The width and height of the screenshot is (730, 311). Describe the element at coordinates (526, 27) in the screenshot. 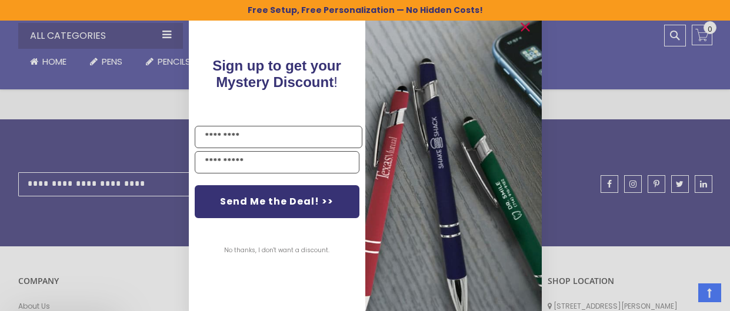

I see `button: Close dialog` at that location.